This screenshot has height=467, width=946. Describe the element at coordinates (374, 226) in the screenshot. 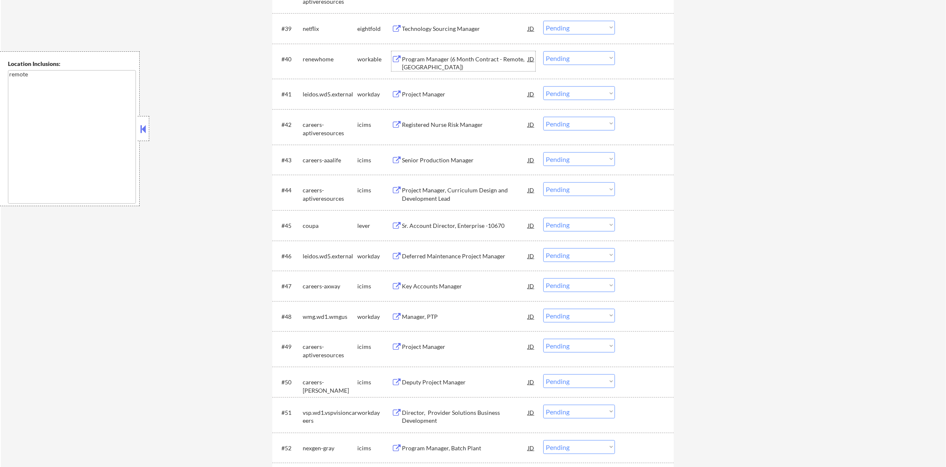

I see `div: lever` at that location.